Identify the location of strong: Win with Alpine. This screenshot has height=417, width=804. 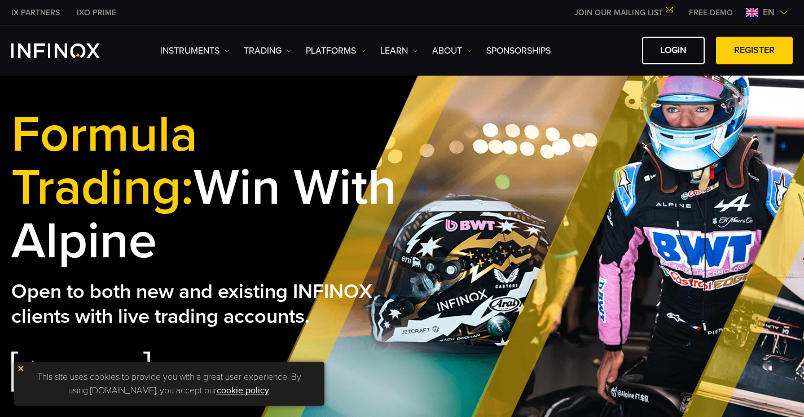
(204, 188).